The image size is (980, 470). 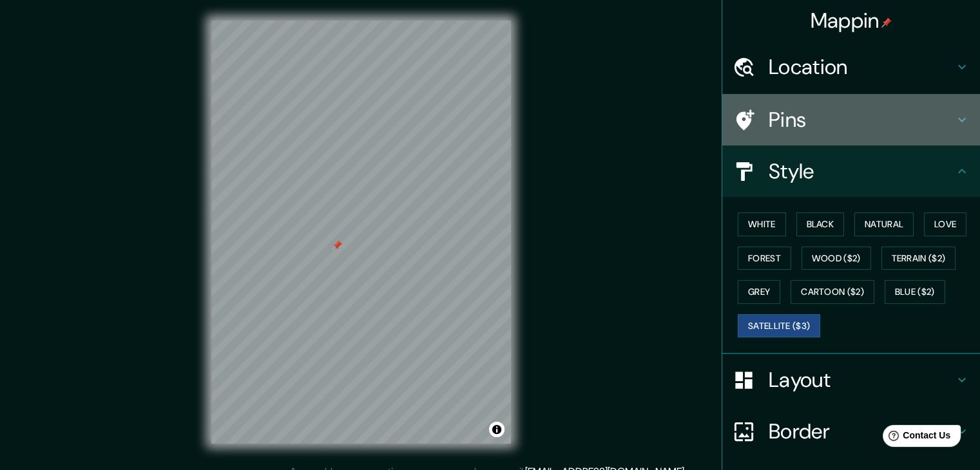 I want to click on span: Contact Us, so click(x=61, y=15).